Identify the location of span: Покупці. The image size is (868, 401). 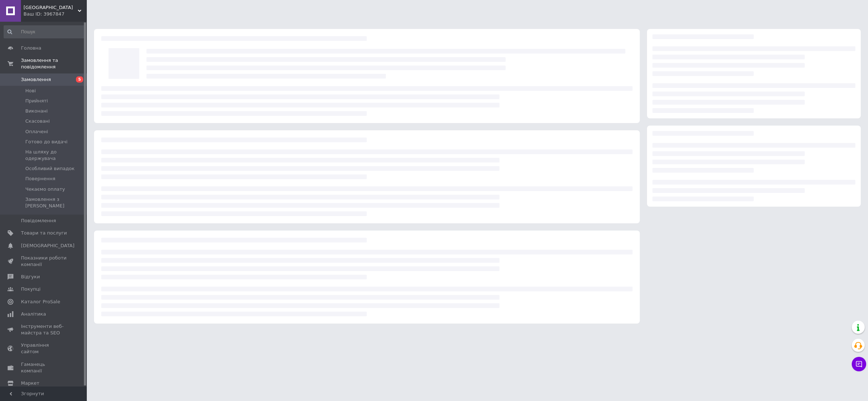
(31, 289).